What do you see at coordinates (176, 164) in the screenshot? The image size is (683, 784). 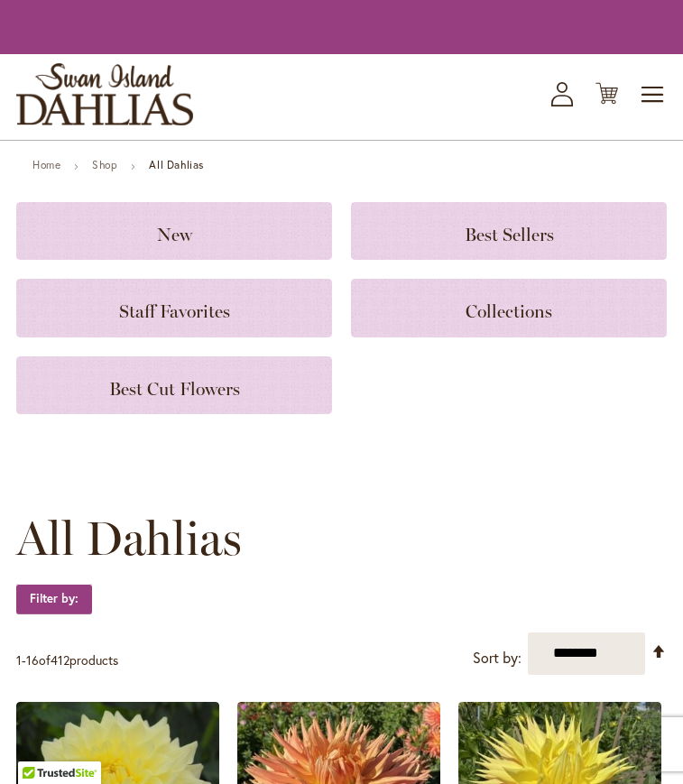 I see `strong: All Dahlias` at bounding box center [176, 164].